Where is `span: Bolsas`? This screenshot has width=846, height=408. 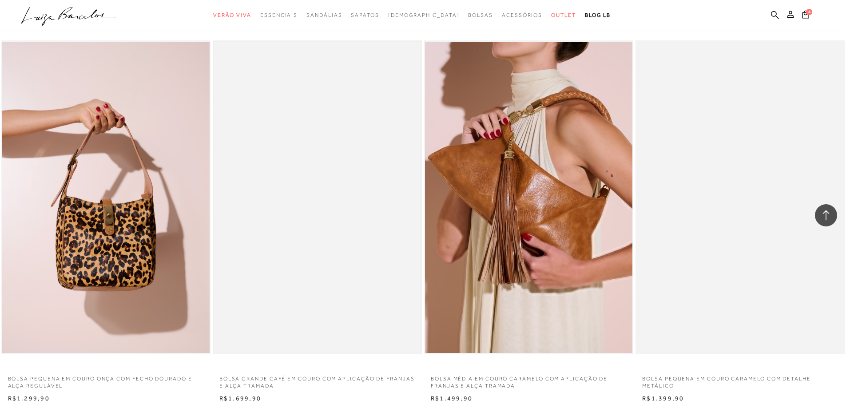
span: Bolsas is located at coordinates (480, 15).